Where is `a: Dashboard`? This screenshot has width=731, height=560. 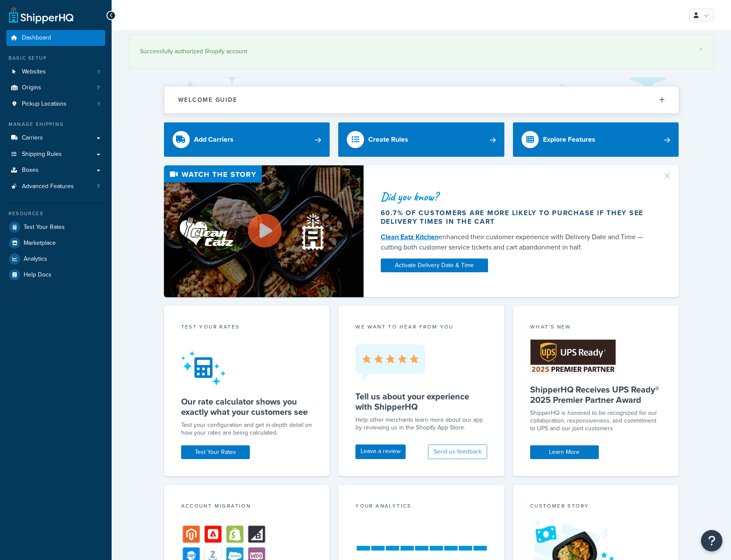 a: Dashboard is located at coordinates (55, 38).